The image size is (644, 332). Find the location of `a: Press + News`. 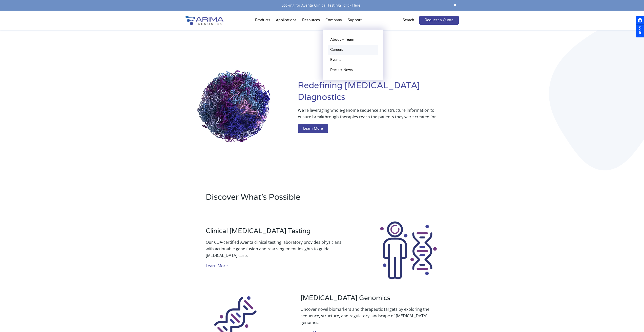

a: Press + News is located at coordinates (353, 70).